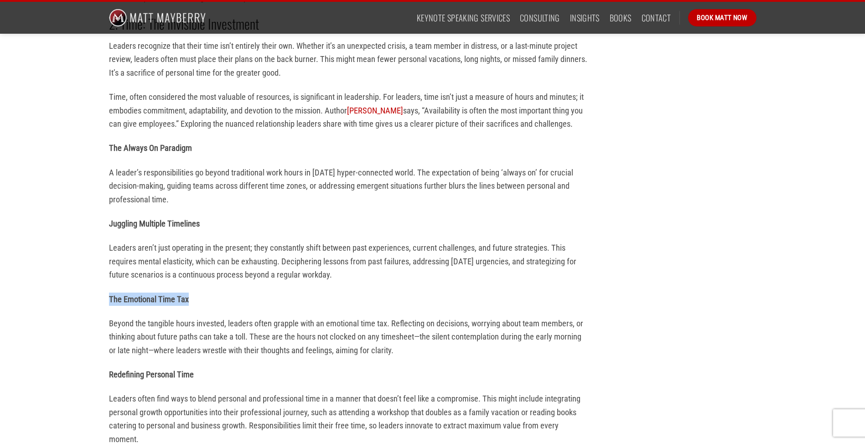 Image resolution: width=865 pixels, height=443 pixels. I want to click on a: Consulting, so click(540, 18).